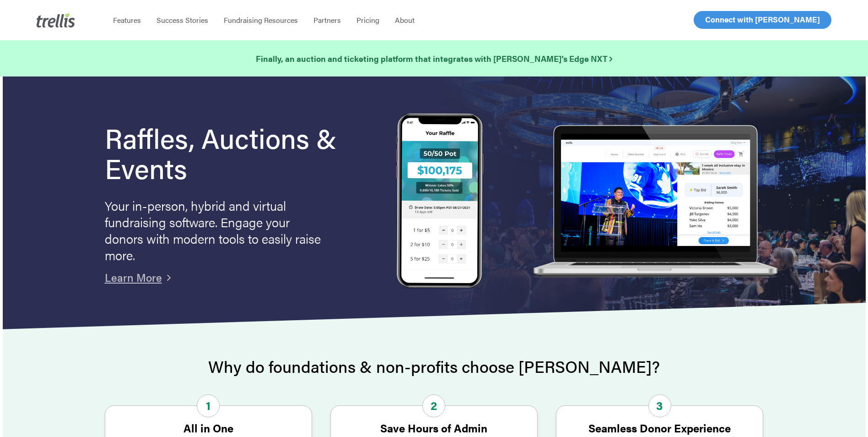 The height and width of the screenshot is (437, 868). What do you see at coordinates (182, 20) in the screenshot?
I see `span: Success Stories` at bounding box center [182, 20].